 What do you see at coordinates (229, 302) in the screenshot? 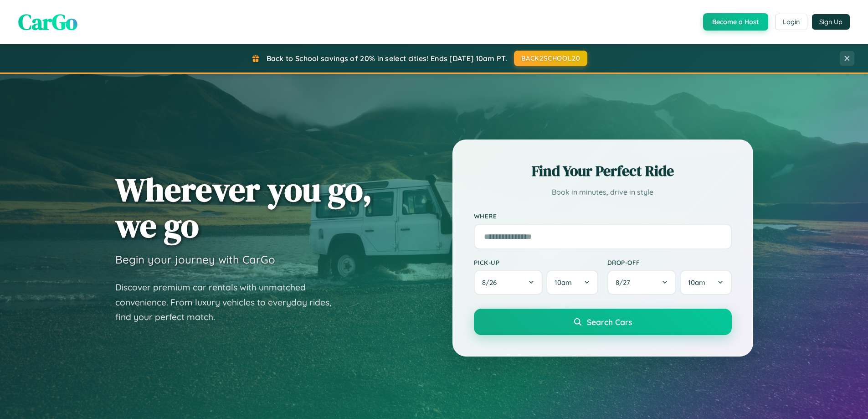
I see `p: Discover premium car rentals with unmatched convenience. From luxury vehicles to everyday rides, ...` at bounding box center [229, 302].